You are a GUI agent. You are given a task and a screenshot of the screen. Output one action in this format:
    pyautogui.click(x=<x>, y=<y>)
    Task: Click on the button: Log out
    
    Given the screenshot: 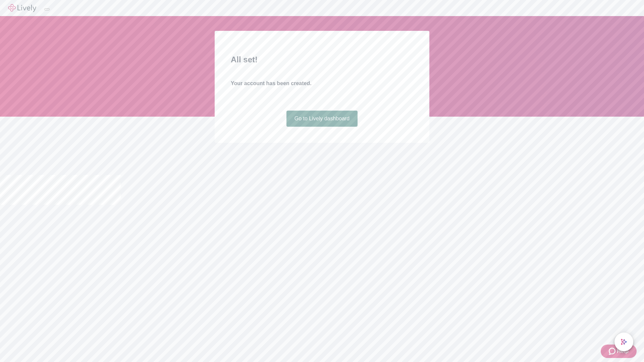 What is the action you would take?
    pyautogui.click(x=47, y=9)
    